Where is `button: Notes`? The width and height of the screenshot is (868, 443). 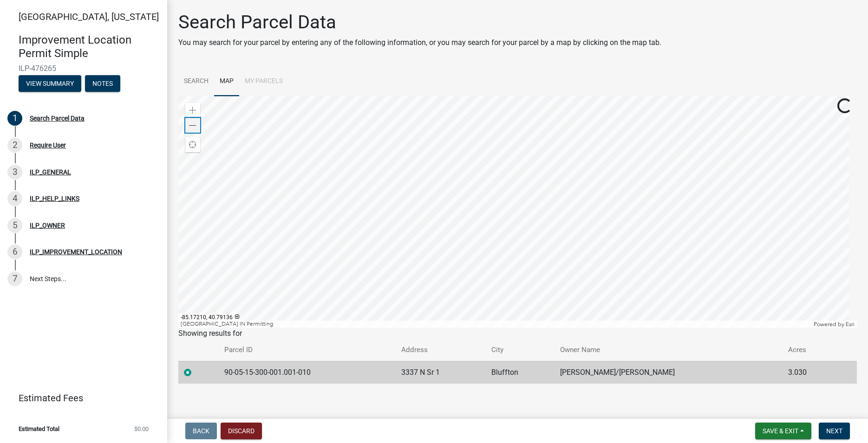 button: Notes is located at coordinates (103, 83).